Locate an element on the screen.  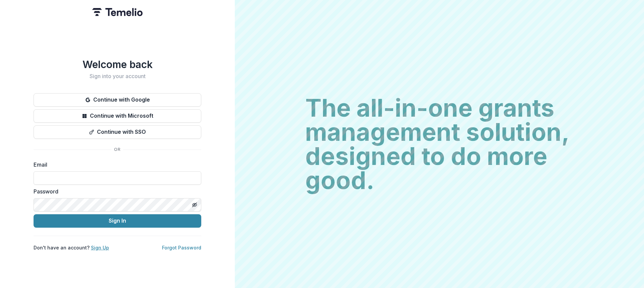
img: Temelio is located at coordinates (117, 12).